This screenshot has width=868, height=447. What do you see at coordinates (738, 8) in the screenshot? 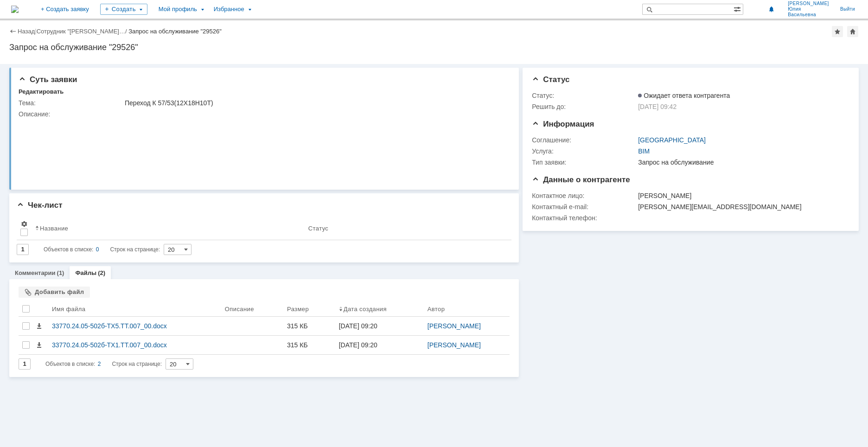
I see `span: Расширенный поиск` at bounding box center [738, 8].